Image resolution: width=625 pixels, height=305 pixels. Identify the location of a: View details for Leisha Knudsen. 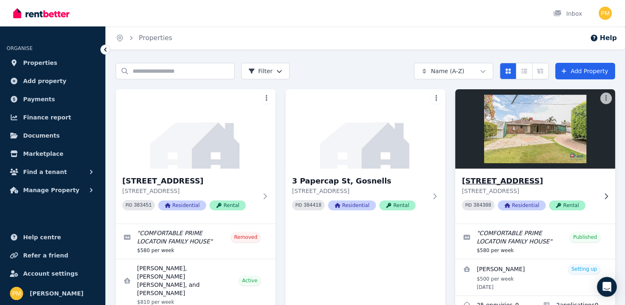
(535, 277).